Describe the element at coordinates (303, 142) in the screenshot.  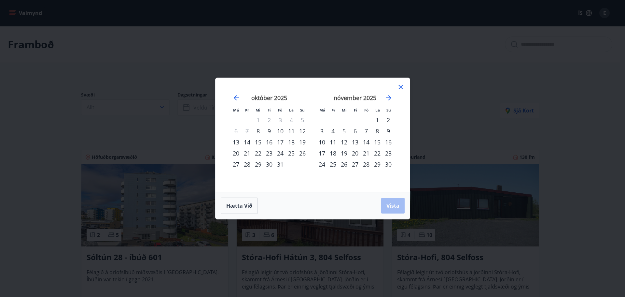
I see `td: Choose sunnudagur, 19. október 2025 as your check-in date. It’s available.` at that location.